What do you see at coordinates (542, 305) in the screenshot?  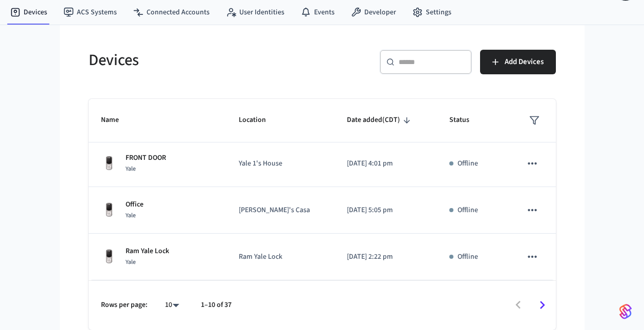 I see `button: Go to next page` at bounding box center [542, 305].